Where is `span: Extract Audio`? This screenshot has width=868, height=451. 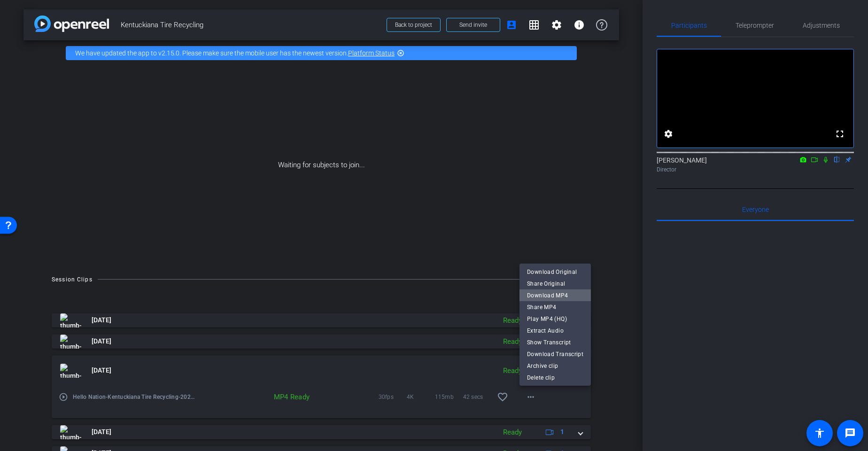 span: Extract Audio is located at coordinates (556, 330).